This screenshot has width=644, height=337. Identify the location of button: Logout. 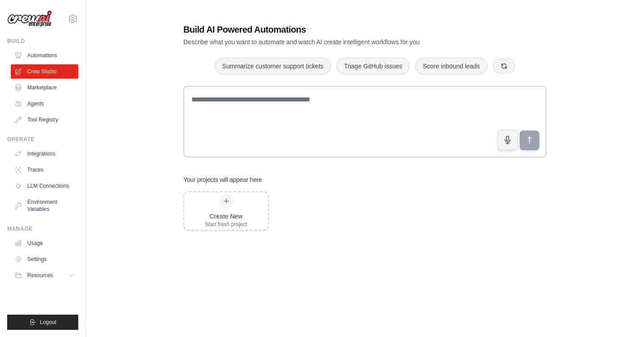
(43, 322).